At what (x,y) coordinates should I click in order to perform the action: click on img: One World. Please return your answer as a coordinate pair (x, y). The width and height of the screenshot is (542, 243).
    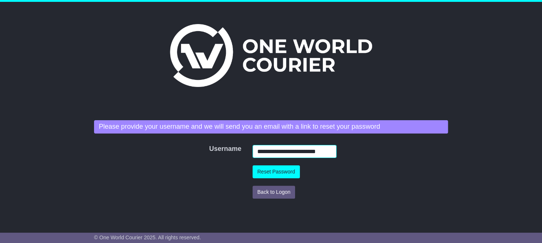
    Looking at the image, I should click on (271, 56).